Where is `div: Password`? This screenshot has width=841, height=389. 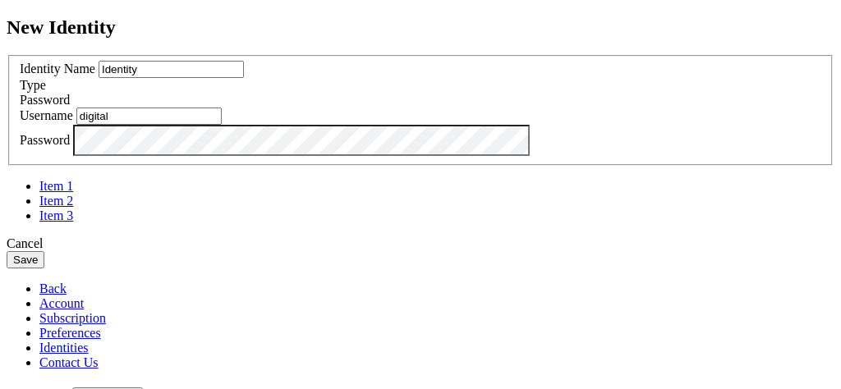
div: Password is located at coordinates (421, 100).